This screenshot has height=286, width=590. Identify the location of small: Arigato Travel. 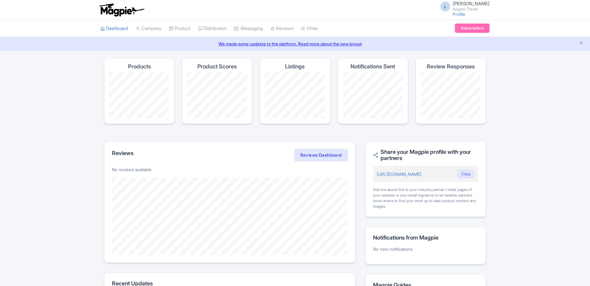
(471, 9).